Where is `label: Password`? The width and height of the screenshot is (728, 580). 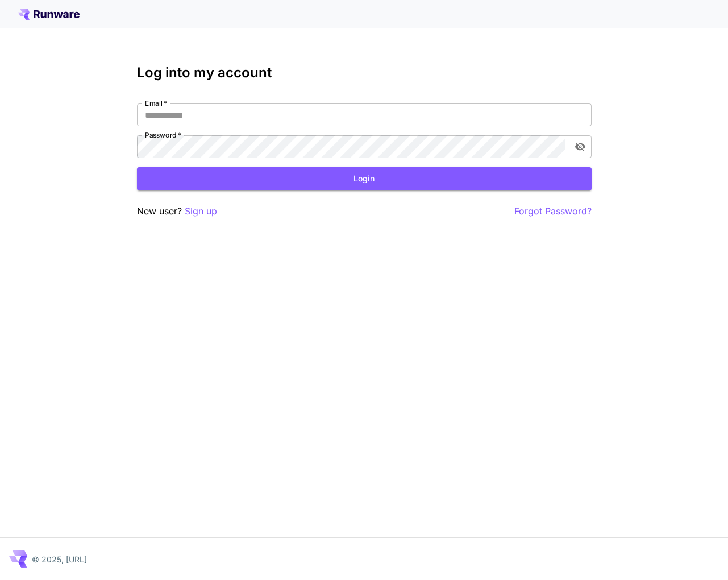 label: Password is located at coordinates (163, 135).